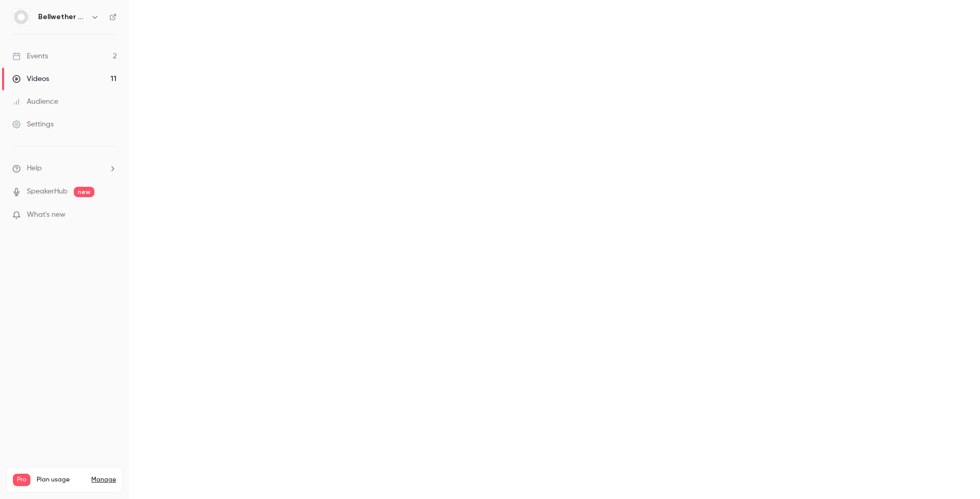  Describe the element at coordinates (64, 168) in the screenshot. I see `li: help-dropdown-opener` at that location.